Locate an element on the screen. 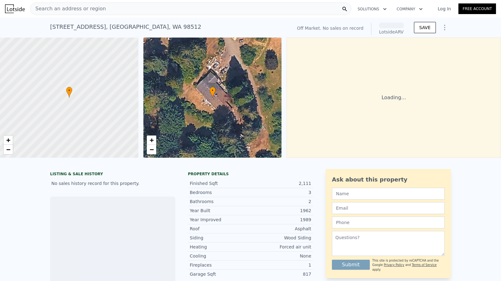  div: Garage Sqft is located at coordinates (220, 274).